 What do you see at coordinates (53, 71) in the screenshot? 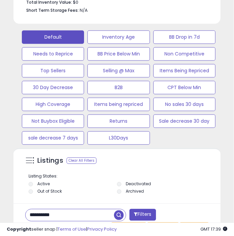
I see `button: Top Sellers` at bounding box center [53, 71].